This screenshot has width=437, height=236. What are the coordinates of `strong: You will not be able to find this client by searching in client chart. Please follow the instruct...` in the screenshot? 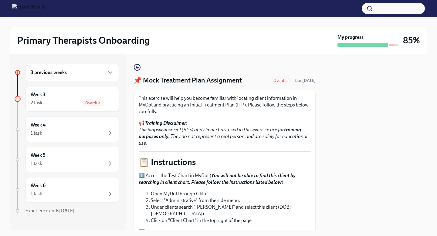 It's located at (217, 179).